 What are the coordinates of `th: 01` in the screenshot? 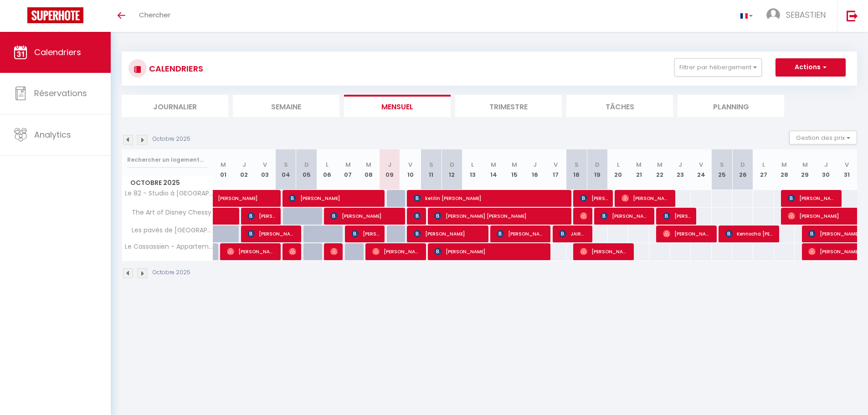 It's located at (223, 170).